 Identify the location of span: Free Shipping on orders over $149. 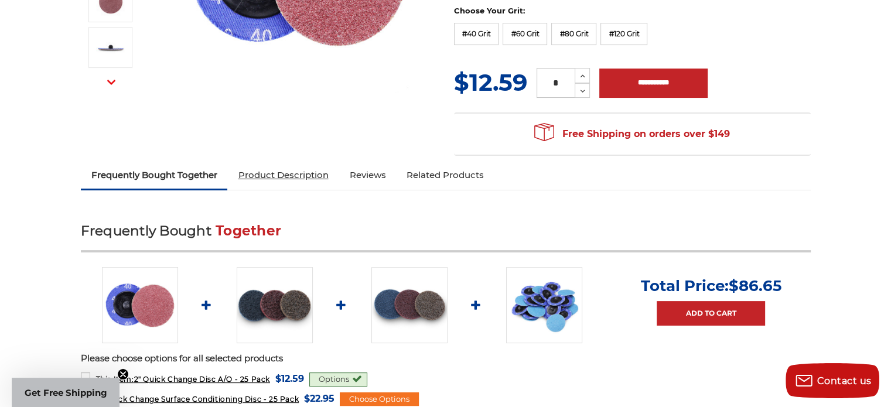
(632, 134).